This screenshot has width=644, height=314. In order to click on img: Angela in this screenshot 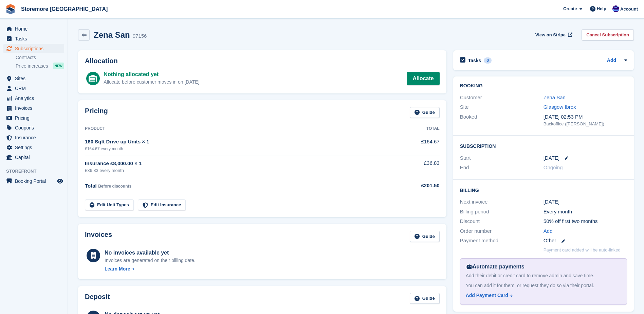, I will do `click(615, 9)`.